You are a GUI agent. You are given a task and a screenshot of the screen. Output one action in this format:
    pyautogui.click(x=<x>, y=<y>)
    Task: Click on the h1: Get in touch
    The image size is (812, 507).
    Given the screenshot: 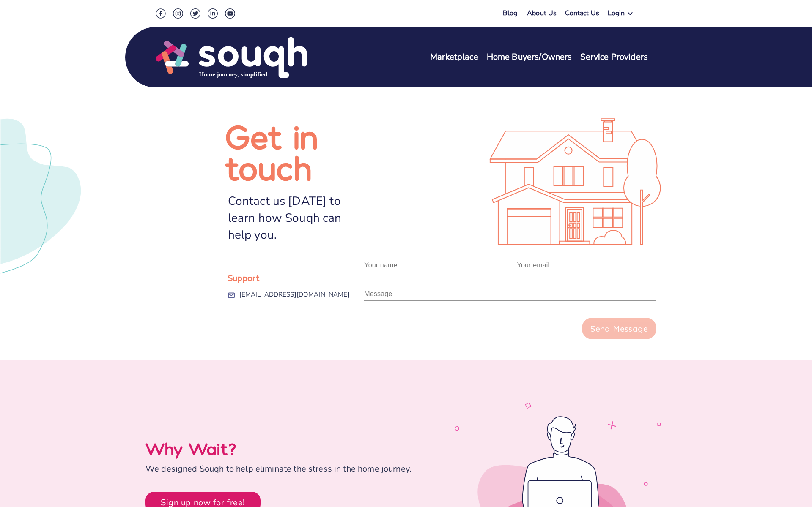 What is the action you would take?
    pyautogui.click(x=294, y=152)
    